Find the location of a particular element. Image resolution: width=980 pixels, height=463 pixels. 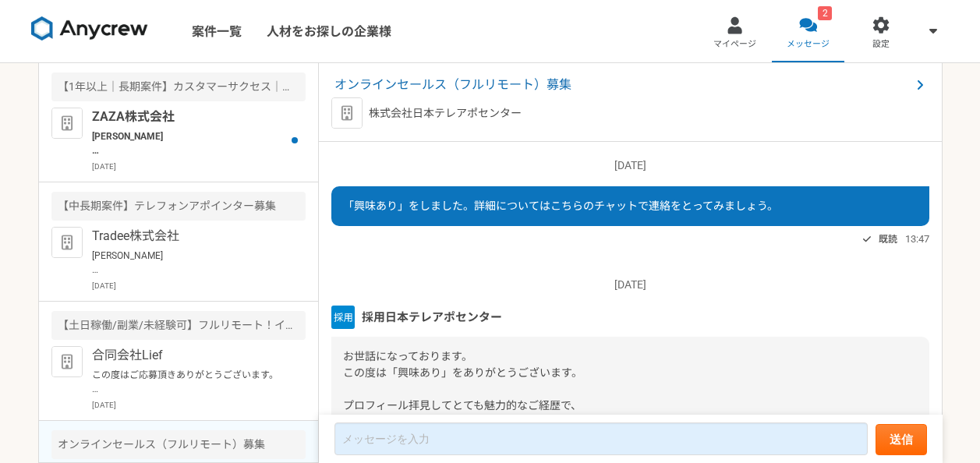

div: 【1年以上｜長期案件】カスタマーサクセス｜法人営業経験1年〜｜フルリモ◎ is located at coordinates (178, 86).